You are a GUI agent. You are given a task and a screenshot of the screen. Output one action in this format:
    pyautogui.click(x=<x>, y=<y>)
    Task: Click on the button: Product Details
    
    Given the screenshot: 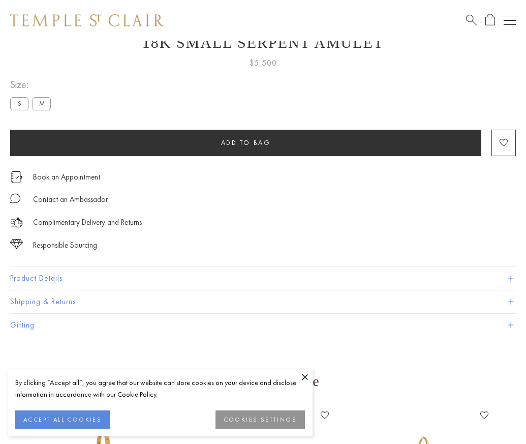 What is the action you would take?
    pyautogui.click(x=263, y=278)
    